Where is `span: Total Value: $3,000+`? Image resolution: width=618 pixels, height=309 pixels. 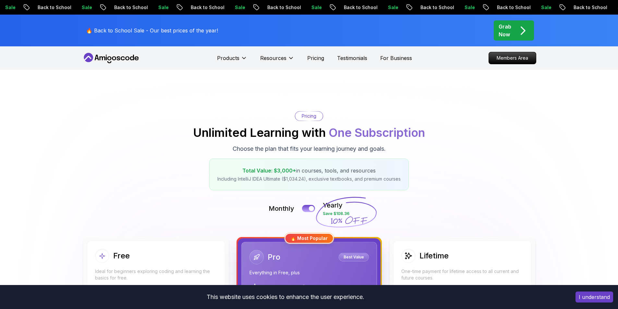 span: Total Value: $3,000+ is located at coordinates (269, 171).